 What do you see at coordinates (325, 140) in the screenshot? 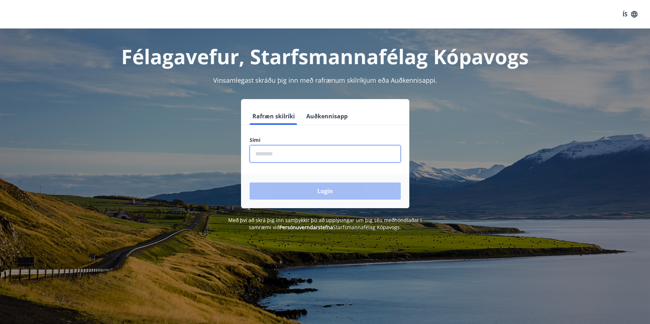
I see `label: Sími` at bounding box center [325, 140].